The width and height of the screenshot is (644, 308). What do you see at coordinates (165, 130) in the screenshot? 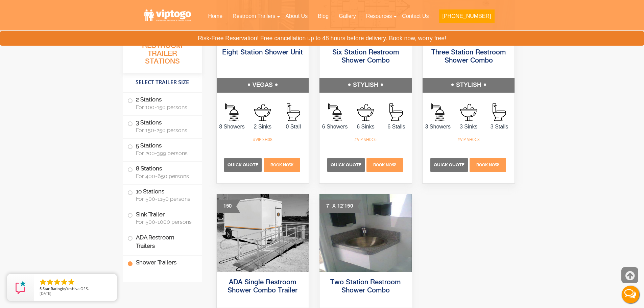
I see `span: For 150-250 persons` at bounding box center [165, 130].